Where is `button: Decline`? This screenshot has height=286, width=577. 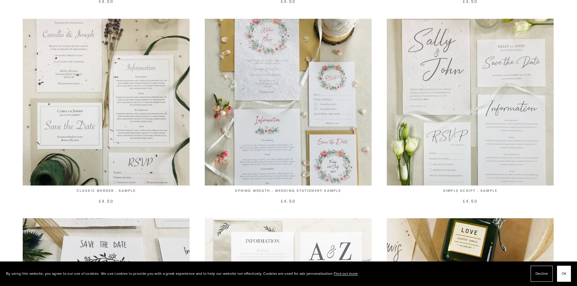
button: Decline is located at coordinates (542, 274).